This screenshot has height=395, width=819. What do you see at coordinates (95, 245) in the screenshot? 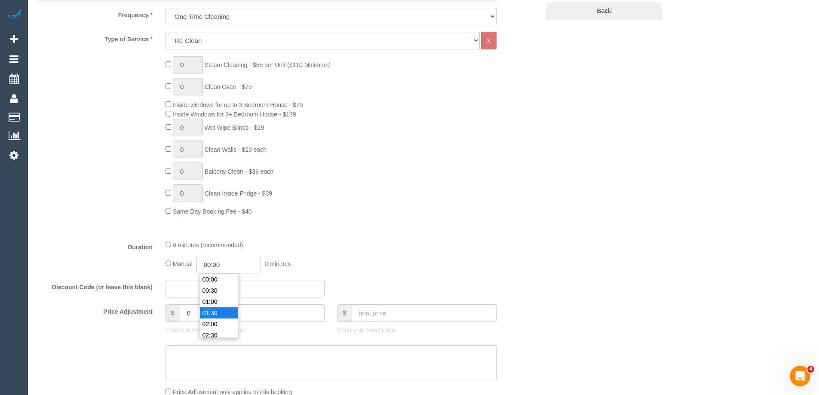
I see `label: Duration` at bounding box center [95, 245].